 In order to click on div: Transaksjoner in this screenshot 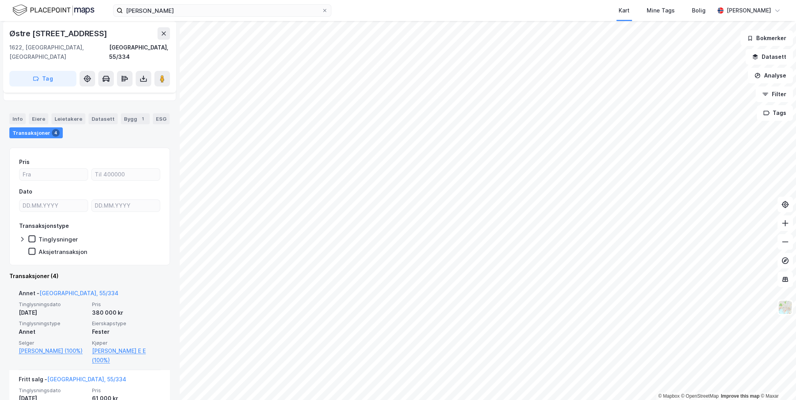, I will do `click(36, 133)`.